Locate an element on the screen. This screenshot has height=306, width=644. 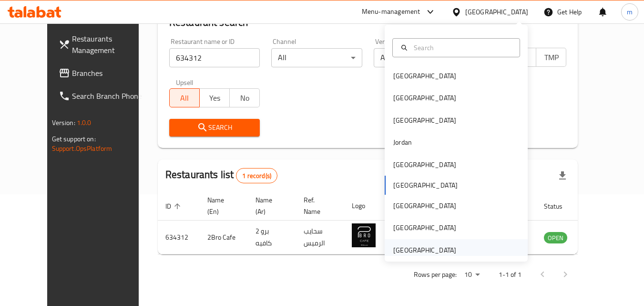
div: Menu-management is located at coordinates (391, 12).